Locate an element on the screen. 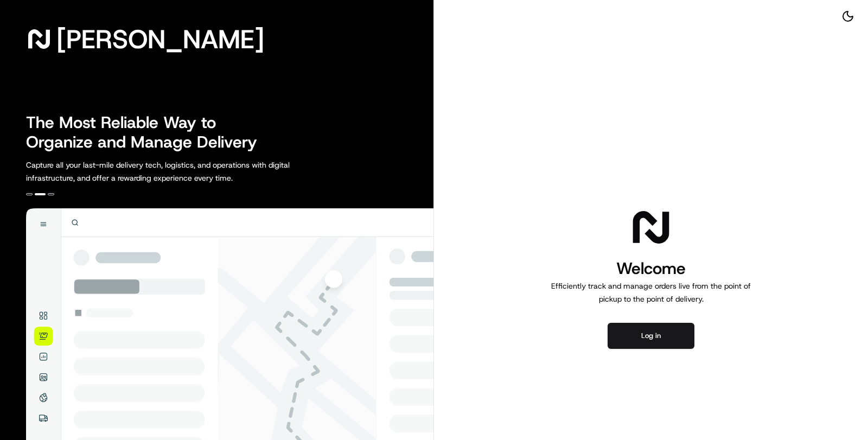 This screenshot has height=440, width=868. h1: Welcome is located at coordinates (651, 268).